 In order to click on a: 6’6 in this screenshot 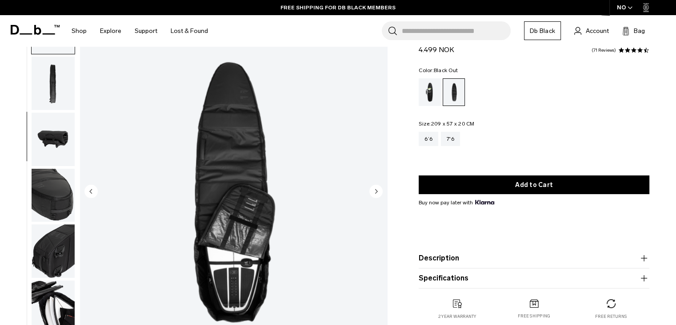, I will do `click(429, 139)`.